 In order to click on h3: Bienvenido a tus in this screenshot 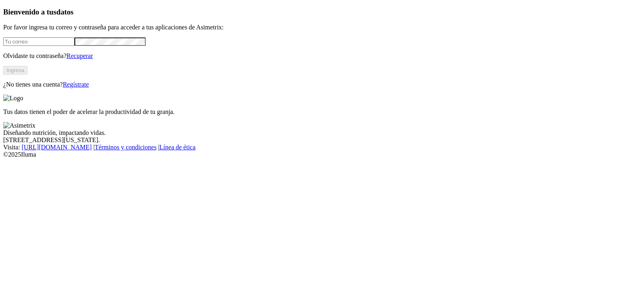, I will do `click(322, 12)`.